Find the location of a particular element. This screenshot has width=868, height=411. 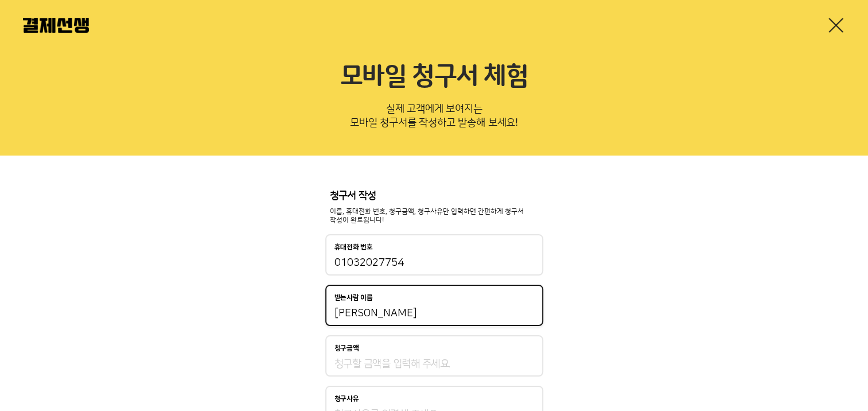

p: 이름, 휴대전화 번호, 청구금액, 청구사유만 입력하면 간편하게 청구서 작성이 완료됩니다! is located at coordinates (434, 217).